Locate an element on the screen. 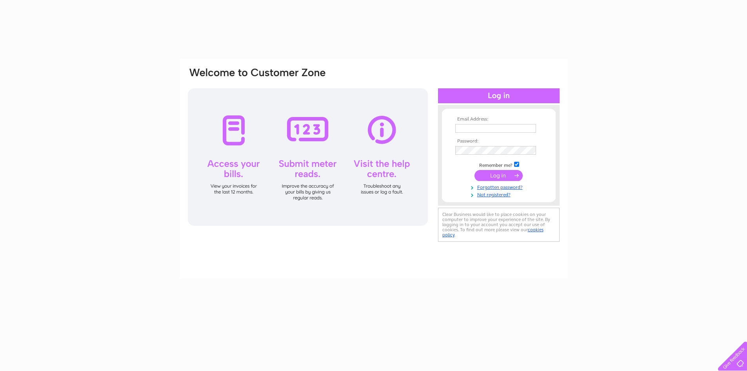 The width and height of the screenshot is (747, 371). input: Submit is located at coordinates (498, 175).